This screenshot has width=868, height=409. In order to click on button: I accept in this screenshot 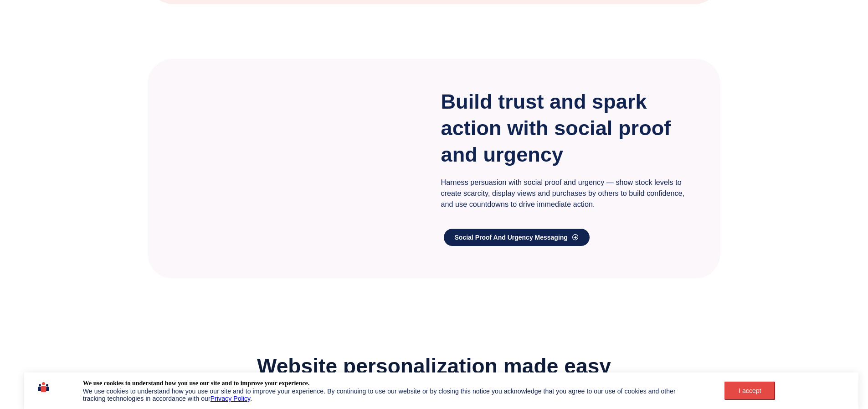, I will do `click(750, 391)`.